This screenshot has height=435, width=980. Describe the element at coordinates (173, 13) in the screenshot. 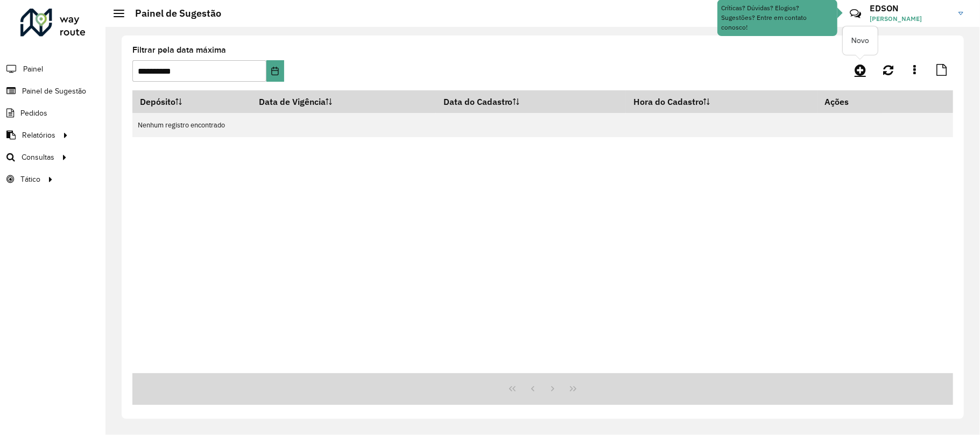

I see `h2: Painel de Sugestão` at that location.